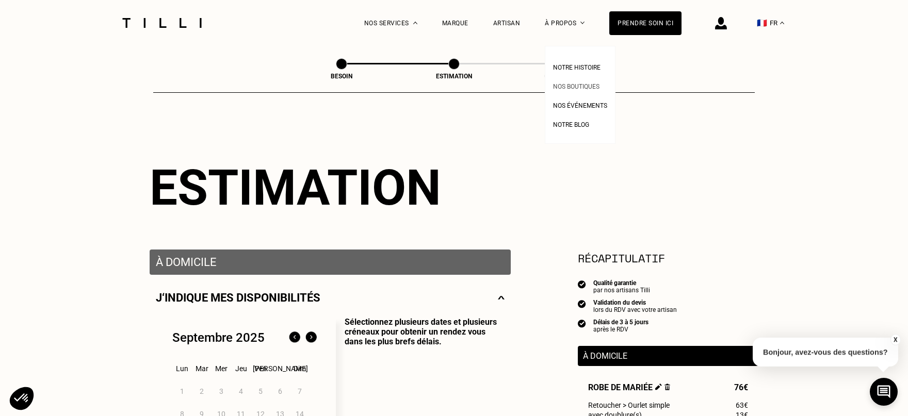 The image size is (908, 416). Describe the element at coordinates (295, 338) in the screenshot. I see `img: Mois précédent` at that location.